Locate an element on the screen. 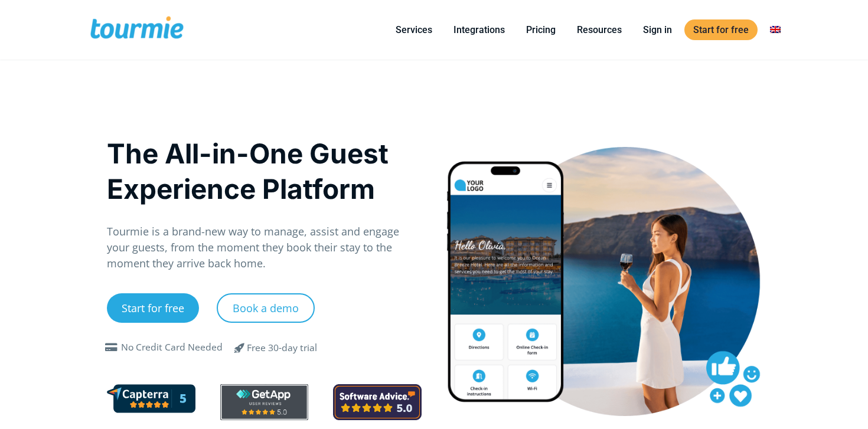  a: Book a demo is located at coordinates (266, 308).